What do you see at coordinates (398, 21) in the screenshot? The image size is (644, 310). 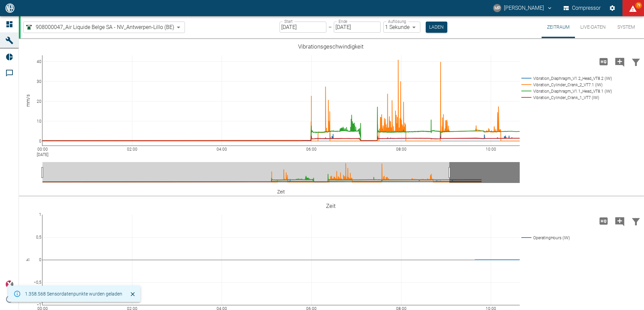 I see `label: Auflösung` at bounding box center [398, 21].